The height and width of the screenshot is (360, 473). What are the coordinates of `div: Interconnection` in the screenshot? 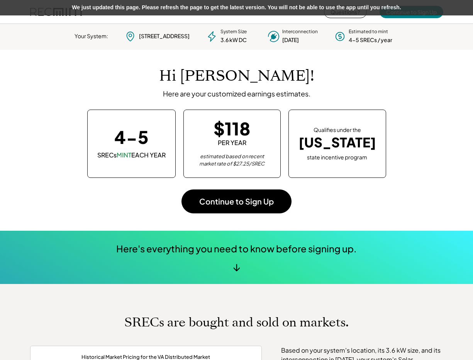 It's located at (300, 32).